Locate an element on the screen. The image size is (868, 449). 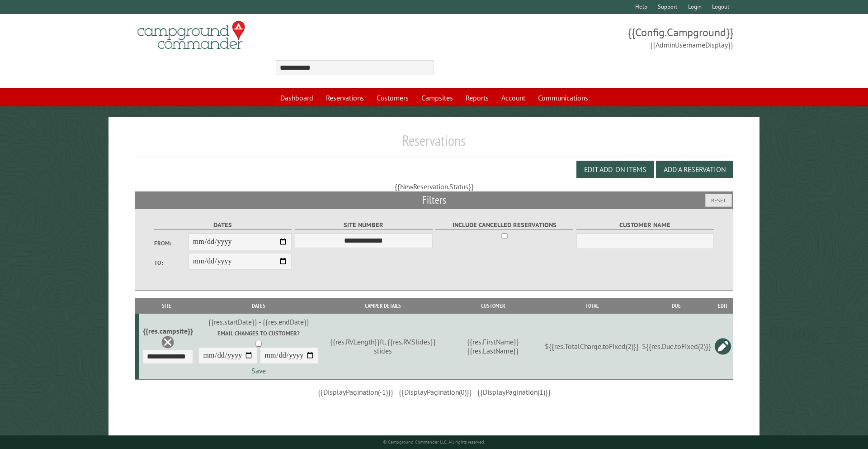
td: {{res.FirstName}} {{res.LastName}} is located at coordinates (493, 346).